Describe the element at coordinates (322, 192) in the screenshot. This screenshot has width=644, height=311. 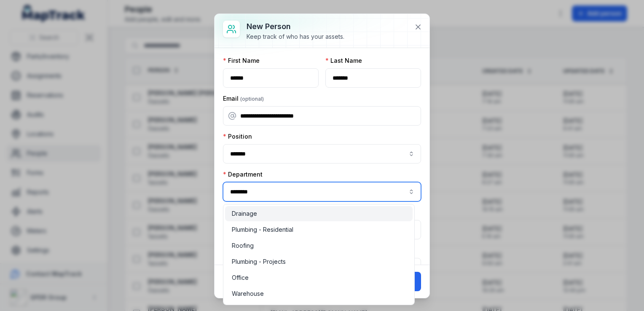
I see `input: person-add:cf[d58871d9-fb17-4953-add9-129f58a8aa2a]-label` at that location.